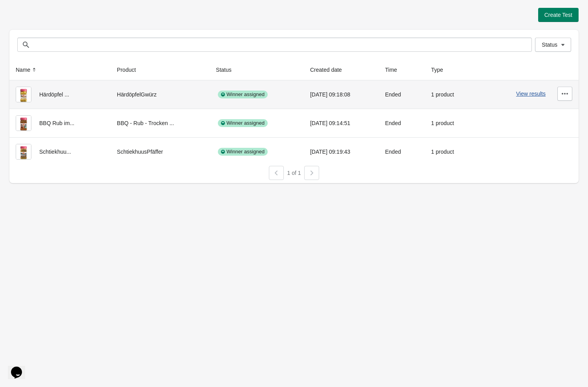  I want to click on button: Created date, so click(330, 70).